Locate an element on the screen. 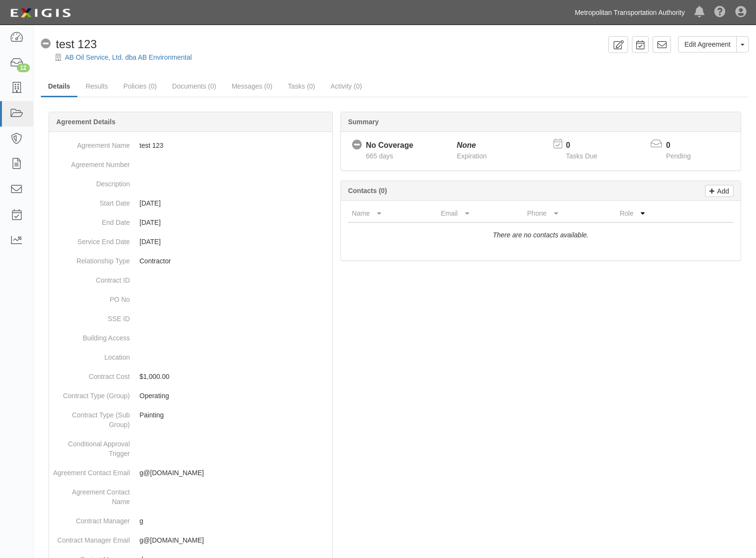 The image size is (756, 558). th: Phone is located at coordinates (569, 213).